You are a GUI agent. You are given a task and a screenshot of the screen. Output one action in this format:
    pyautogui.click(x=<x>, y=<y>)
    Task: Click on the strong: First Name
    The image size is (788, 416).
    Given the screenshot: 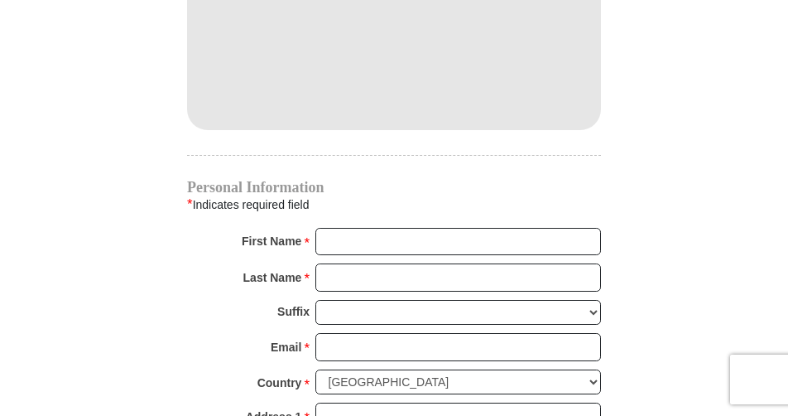 What is the action you would take?
    pyautogui.click(x=272, y=241)
    